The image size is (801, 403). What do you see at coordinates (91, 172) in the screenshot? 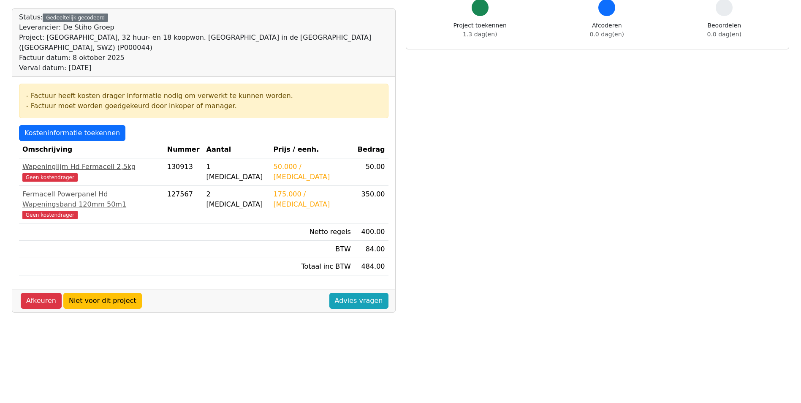
I see `a: Wapeninglijm Hd Fermacell 2,5kgGeen kostendrager` at bounding box center [91, 172].